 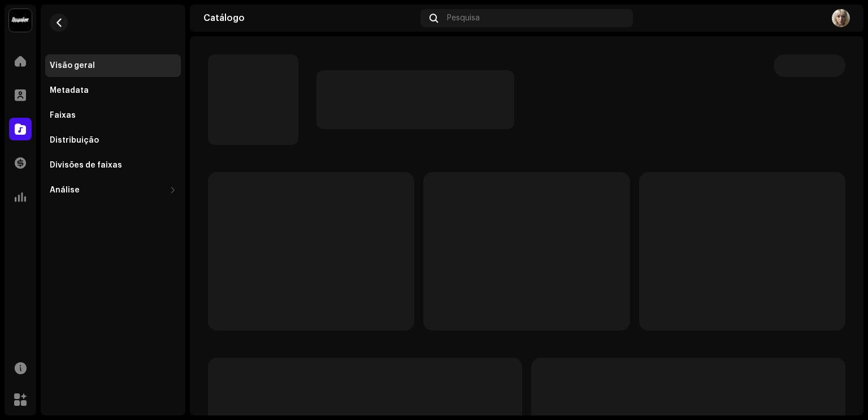 I want to click on div: Distribuição, so click(x=74, y=141).